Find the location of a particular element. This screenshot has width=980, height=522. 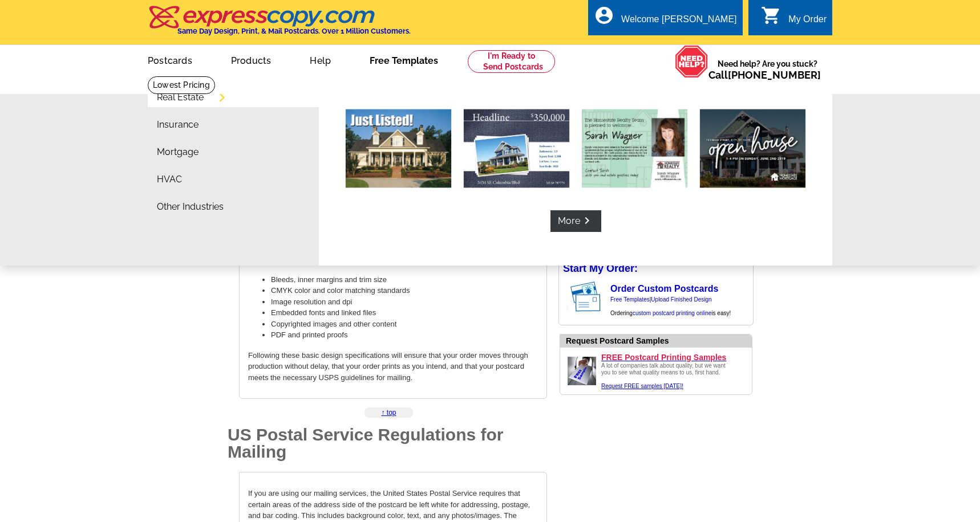

a: shopping_cart My Order is located at coordinates (793, 19).